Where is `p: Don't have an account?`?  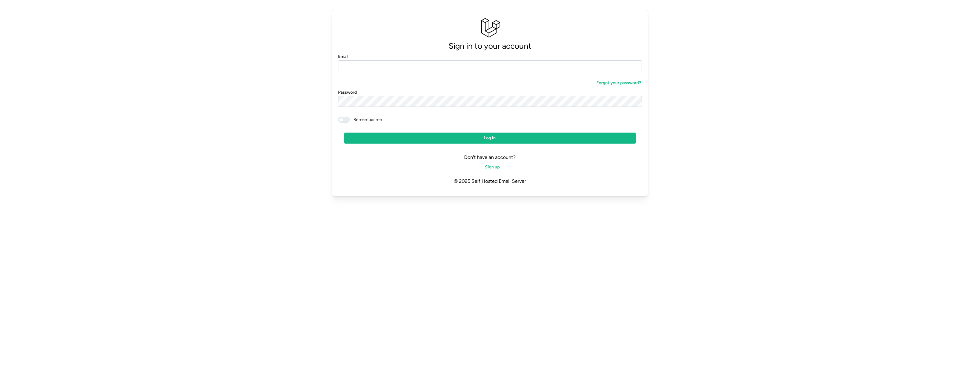
p: Don't have an account? is located at coordinates (490, 157).